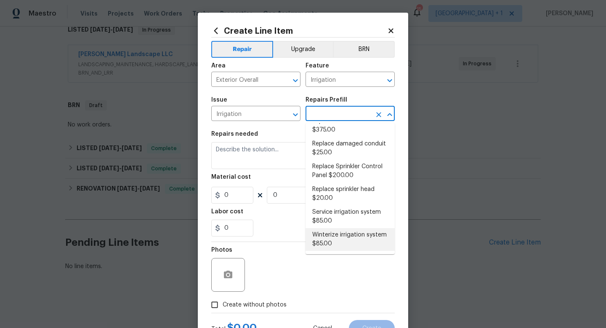  I want to click on h5: Photos, so click(222, 250).